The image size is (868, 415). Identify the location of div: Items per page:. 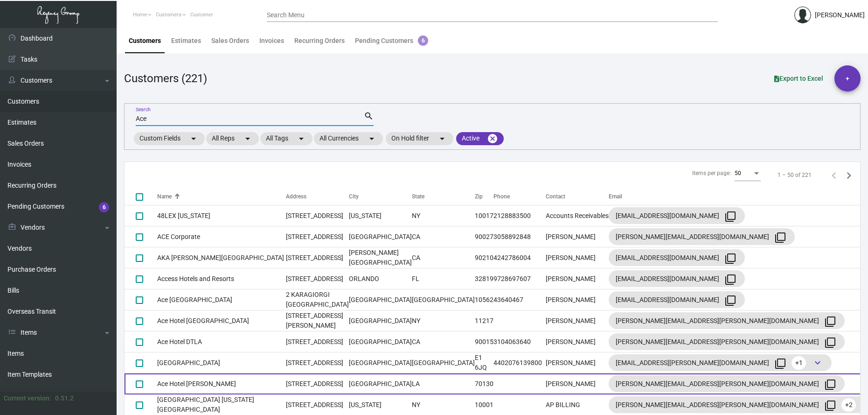
(712, 173).